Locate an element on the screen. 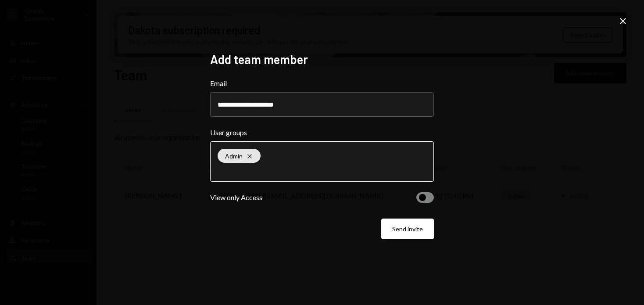 The image size is (644, 305). button: Send invite is located at coordinates (408, 228).